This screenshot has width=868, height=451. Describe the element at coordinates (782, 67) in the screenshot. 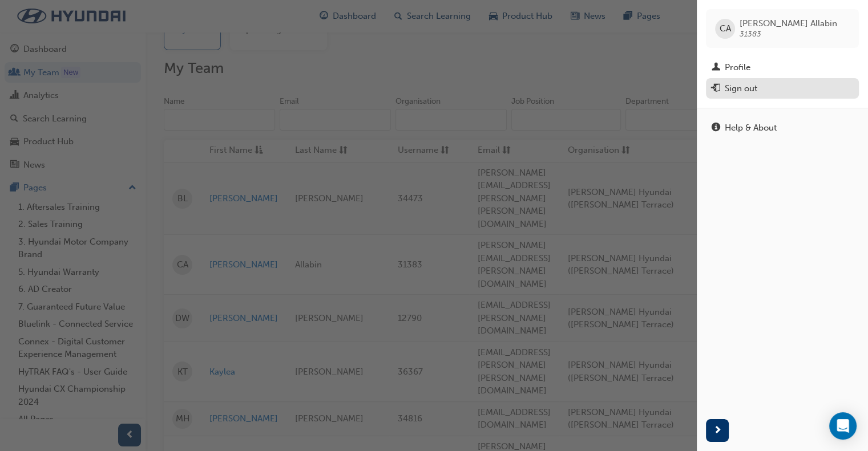

I see `a: Profile` at that location.